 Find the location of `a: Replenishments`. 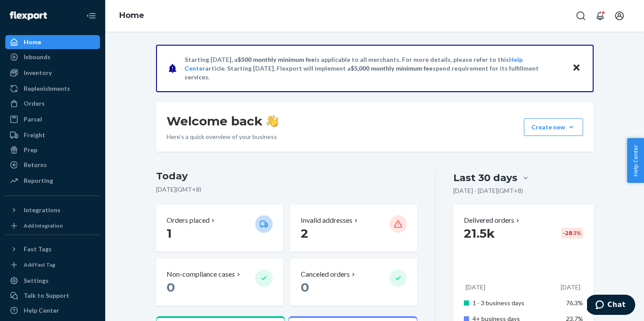

a: Replenishments is located at coordinates (53, 89).